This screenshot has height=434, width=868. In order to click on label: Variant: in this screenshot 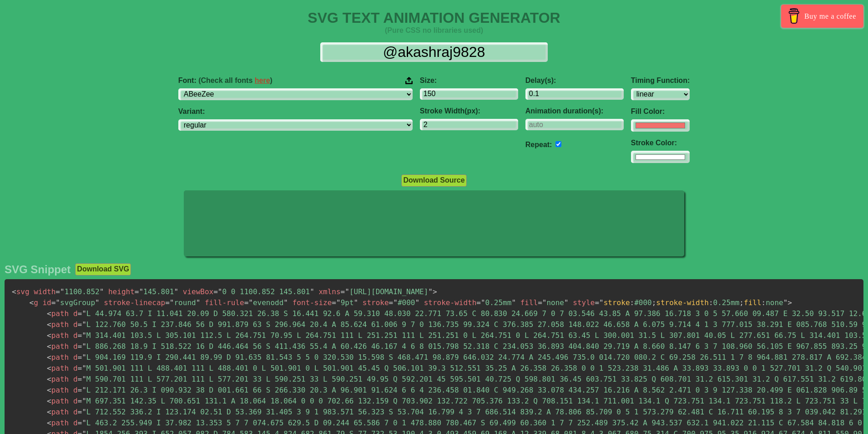, I will do `click(295, 112)`.